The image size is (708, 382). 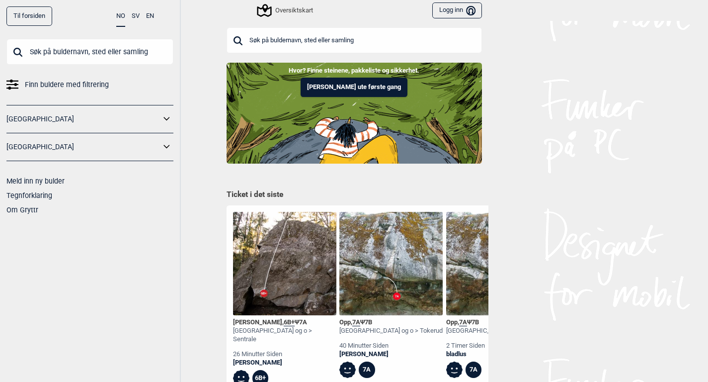 I want to click on a: Om Gryttr, so click(x=22, y=210).